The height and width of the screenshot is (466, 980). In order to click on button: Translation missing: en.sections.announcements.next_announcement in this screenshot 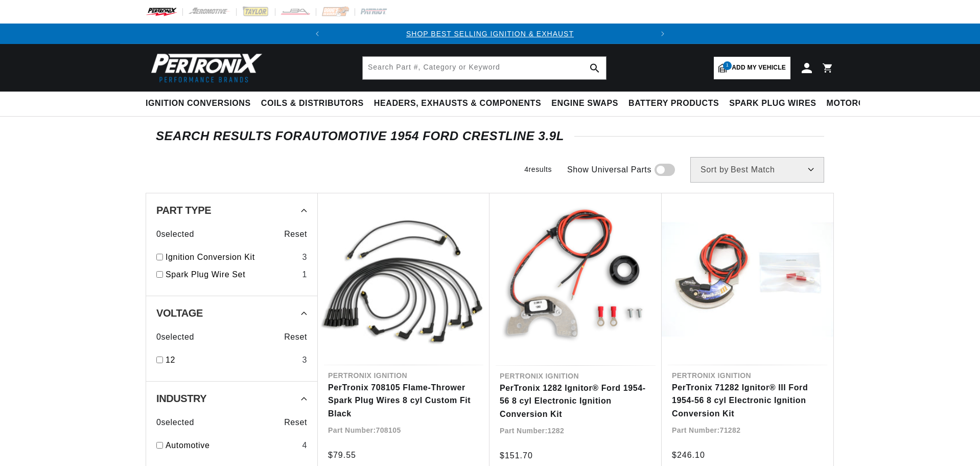, I will do `click(662, 33)`.